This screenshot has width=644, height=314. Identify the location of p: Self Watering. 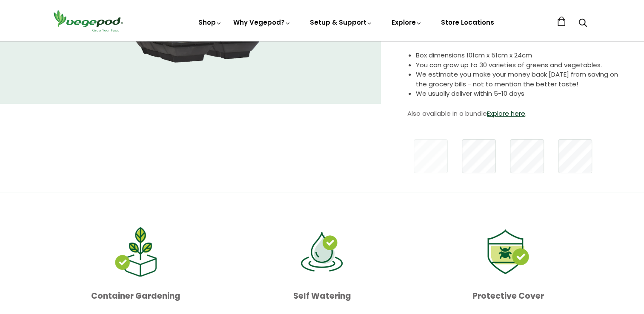
(322, 296).